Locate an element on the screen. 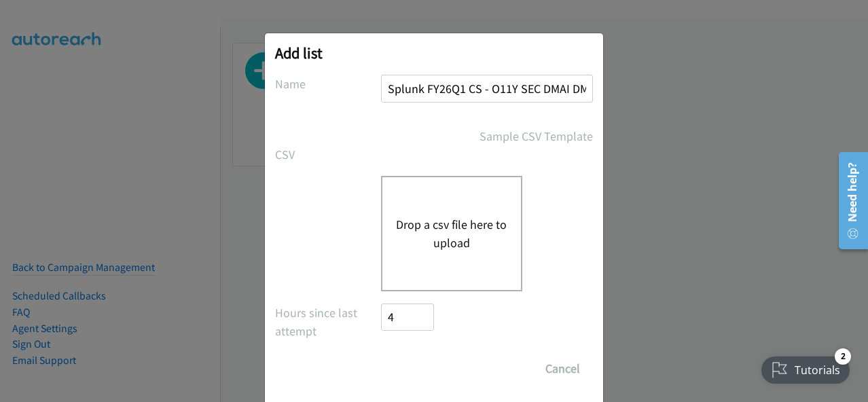  upt-list-badge: 2 is located at coordinates (90, 14).